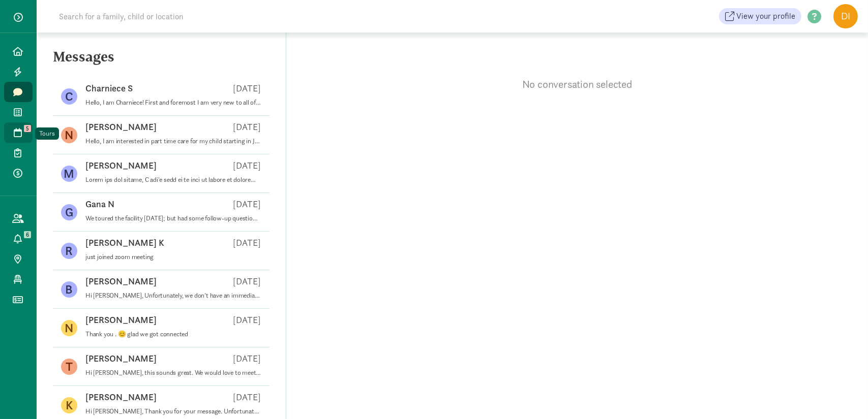  I want to click on figure: G, so click(69, 213).